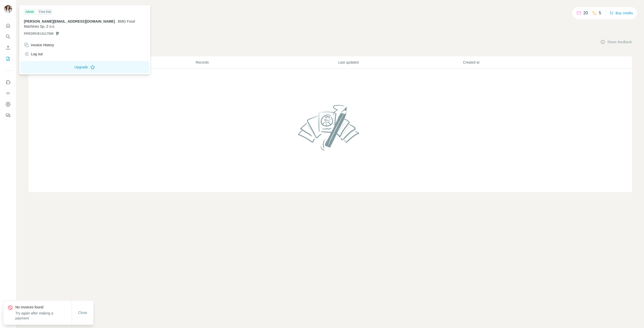 The width and height of the screenshot is (644, 328). What do you see at coordinates (39, 45) in the screenshot?
I see `div: Invoice History` at bounding box center [39, 45].